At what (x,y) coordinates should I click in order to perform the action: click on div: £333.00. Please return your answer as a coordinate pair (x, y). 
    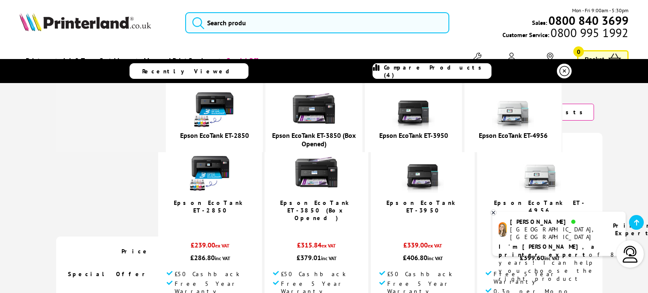
    Looking at the image, I should click on (540, 247).